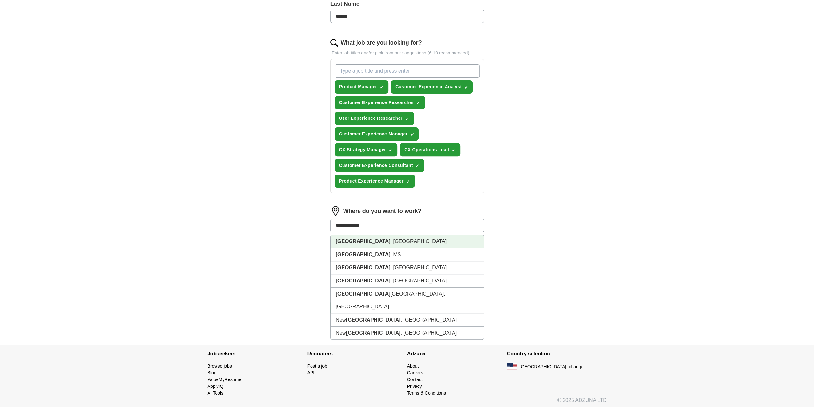  What do you see at coordinates (427, 149) in the screenshot?
I see `span: CX Operations Lead` at bounding box center [427, 149].